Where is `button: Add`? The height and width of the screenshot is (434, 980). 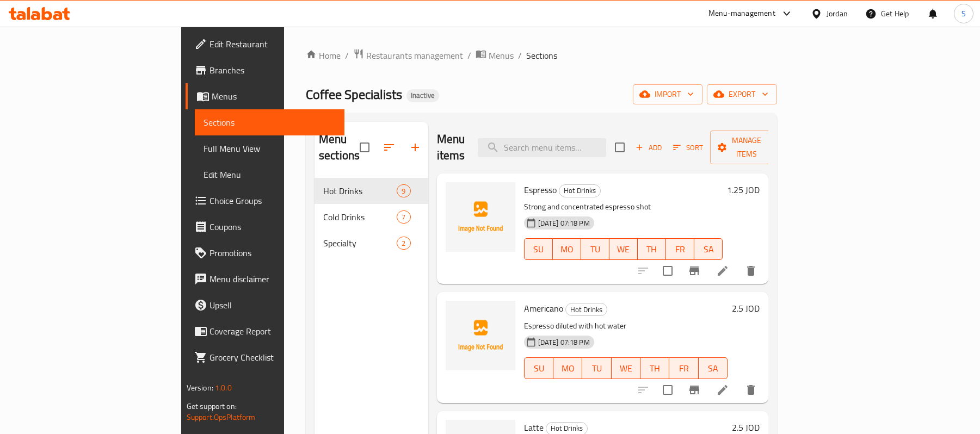
button: Add is located at coordinates (649, 148).